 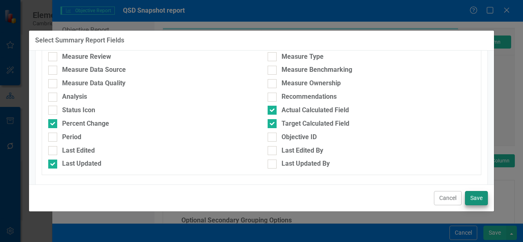 What do you see at coordinates (94, 83) in the screenshot?
I see `div: Measure Data Quality` at bounding box center [94, 83].